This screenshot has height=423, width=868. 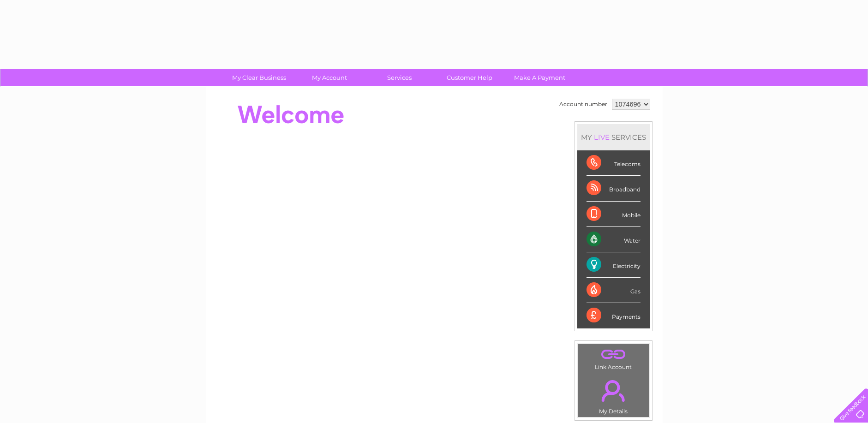 What do you see at coordinates (613, 265) in the screenshot?
I see `div: Electricity` at bounding box center [613, 265].